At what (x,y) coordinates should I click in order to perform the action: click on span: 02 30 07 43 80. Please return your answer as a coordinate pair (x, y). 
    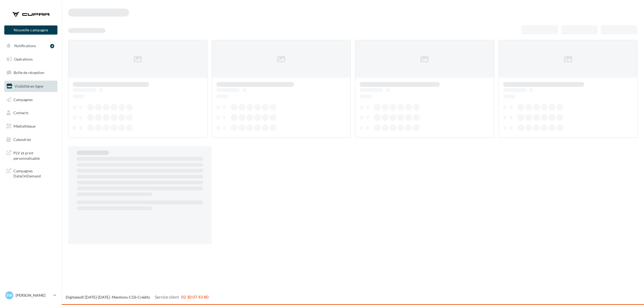
    Looking at the image, I should click on (195, 297).